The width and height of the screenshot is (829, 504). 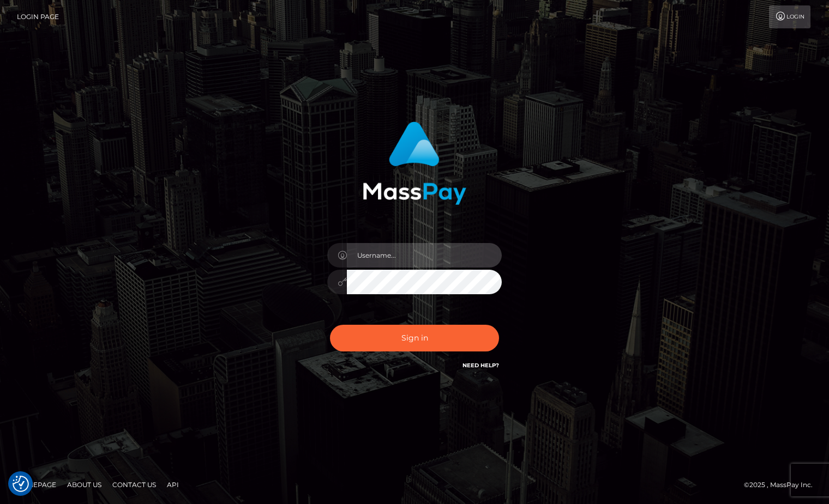 What do you see at coordinates (424, 255) in the screenshot?
I see `input: Username...` at bounding box center [424, 255].